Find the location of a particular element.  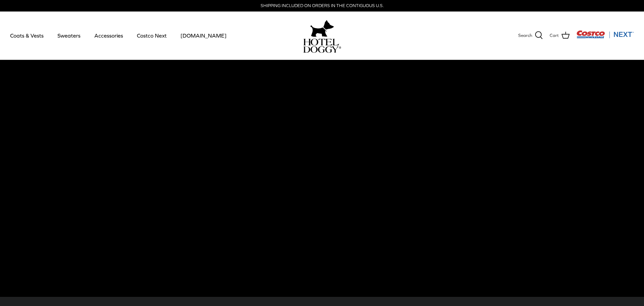

a: Accessories is located at coordinates (109, 35).